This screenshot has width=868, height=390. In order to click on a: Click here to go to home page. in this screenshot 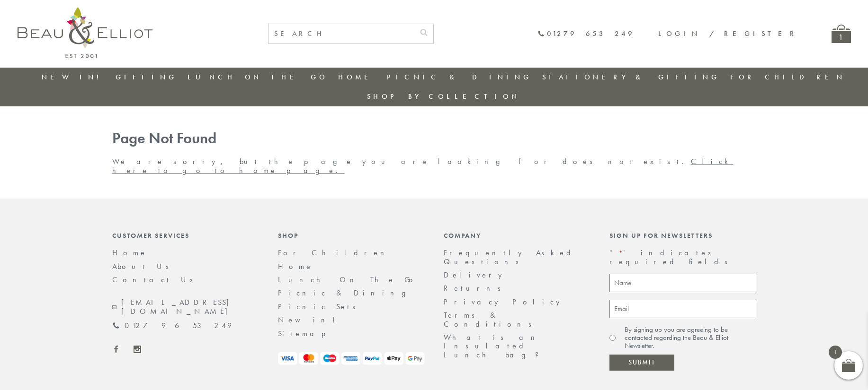, I will do `click(423, 166)`.